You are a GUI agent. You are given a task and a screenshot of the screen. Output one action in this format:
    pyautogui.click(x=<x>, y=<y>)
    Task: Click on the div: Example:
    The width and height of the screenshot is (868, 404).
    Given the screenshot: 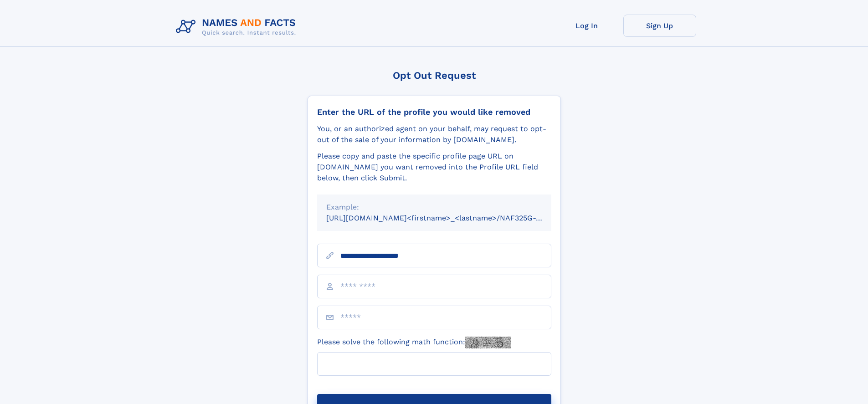 What is the action you would take?
    pyautogui.click(x=434, y=207)
    